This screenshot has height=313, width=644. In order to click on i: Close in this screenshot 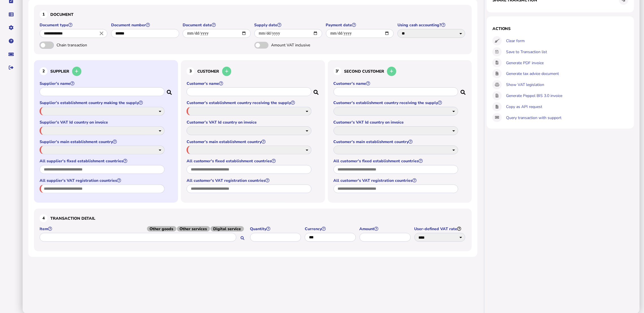, I will do `click(101, 33)`.